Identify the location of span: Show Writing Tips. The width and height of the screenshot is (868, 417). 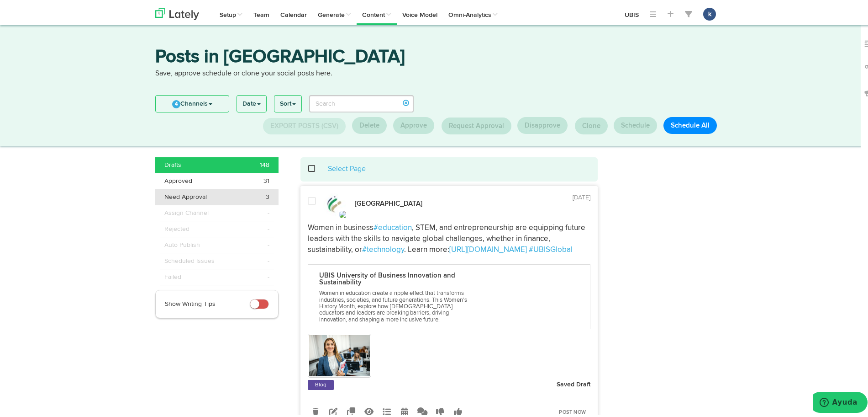
(190, 302).